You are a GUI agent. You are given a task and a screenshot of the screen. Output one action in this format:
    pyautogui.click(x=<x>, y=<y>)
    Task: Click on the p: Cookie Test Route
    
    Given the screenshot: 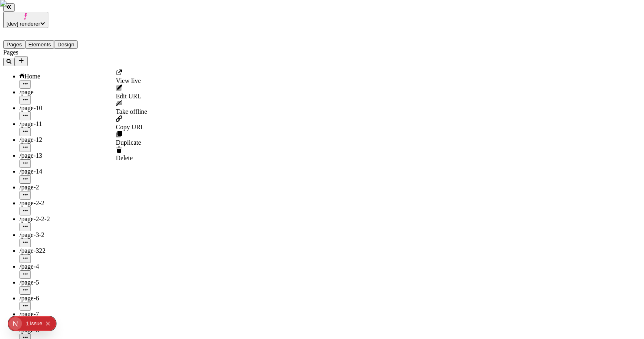 What is the action you would take?
    pyautogui.click(x=61, y=10)
    